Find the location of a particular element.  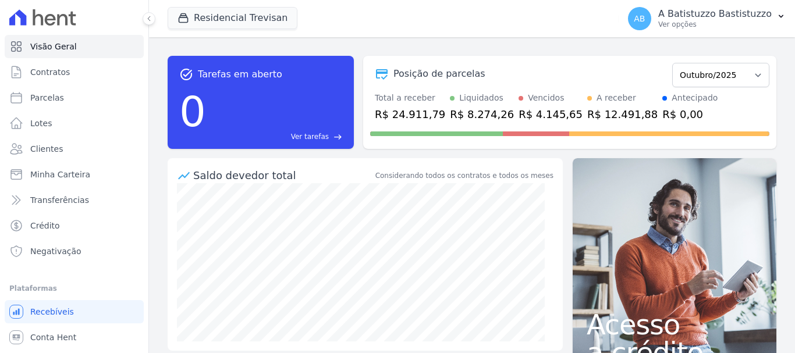

div: A receber is located at coordinates (616, 98).